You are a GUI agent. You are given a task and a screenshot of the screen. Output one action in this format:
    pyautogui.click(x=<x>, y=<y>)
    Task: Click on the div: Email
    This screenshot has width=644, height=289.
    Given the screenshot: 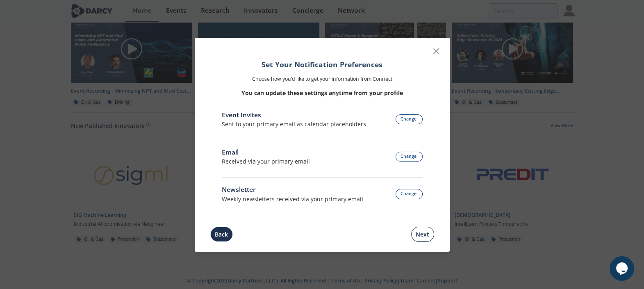 What is the action you would take?
    pyautogui.click(x=266, y=153)
    